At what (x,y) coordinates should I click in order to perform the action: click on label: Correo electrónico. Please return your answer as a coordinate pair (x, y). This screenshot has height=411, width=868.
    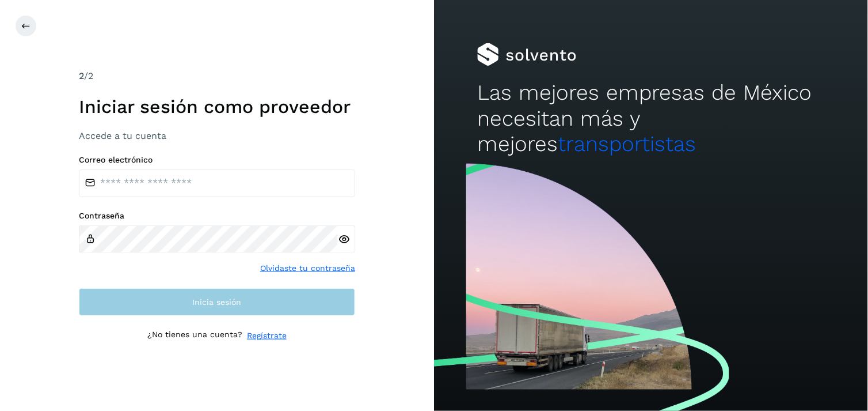
    Looking at the image, I should click on (217, 159).